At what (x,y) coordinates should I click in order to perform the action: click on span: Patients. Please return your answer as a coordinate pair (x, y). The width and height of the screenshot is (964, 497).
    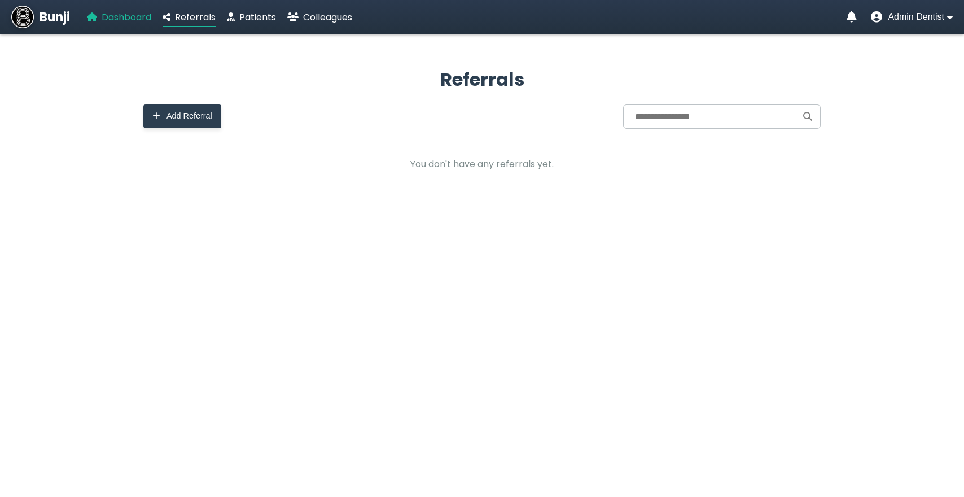
    Looking at the image, I should click on (257, 17).